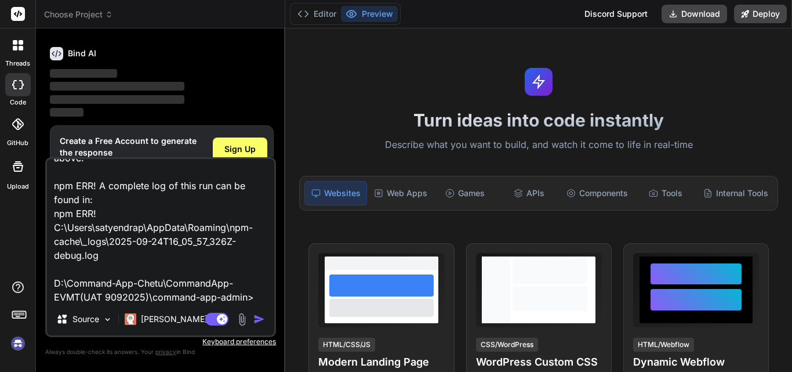 Image resolution: width=792 pixels, height=372 pixels. I want to click on button: Editor, so click(317, 14).